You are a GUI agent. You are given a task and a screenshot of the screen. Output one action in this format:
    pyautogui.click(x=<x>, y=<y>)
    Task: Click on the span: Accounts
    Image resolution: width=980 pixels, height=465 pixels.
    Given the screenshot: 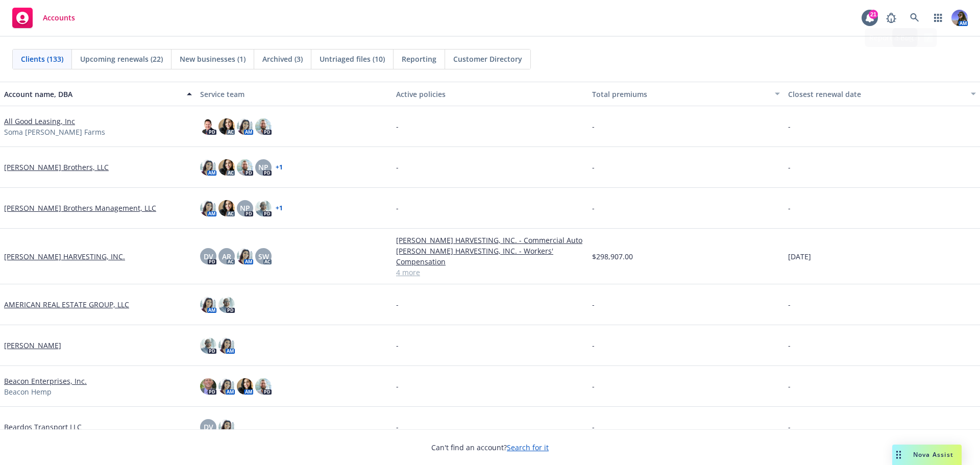 What is the action you would take?
    pyautogui.click(x=59, y=18)
    